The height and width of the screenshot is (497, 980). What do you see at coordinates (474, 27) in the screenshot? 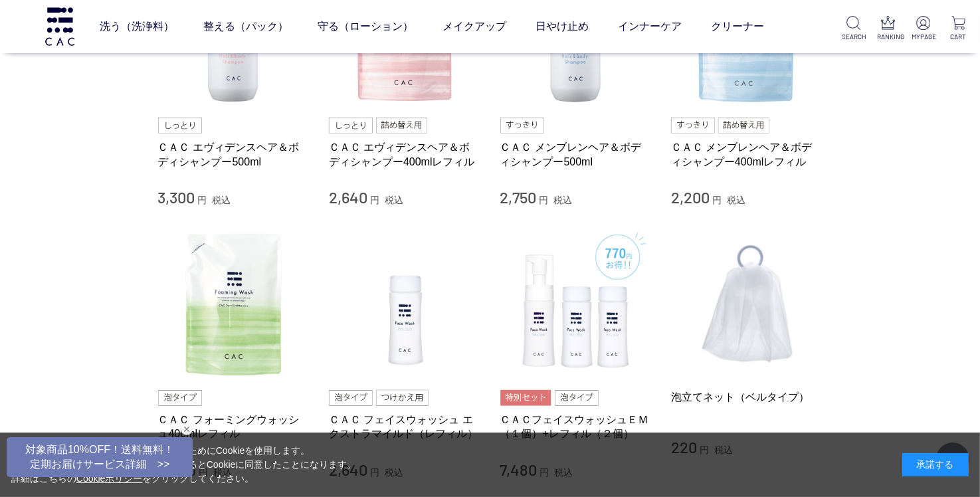
I see `a: メイクアップ` at bounding box center [474, 27].